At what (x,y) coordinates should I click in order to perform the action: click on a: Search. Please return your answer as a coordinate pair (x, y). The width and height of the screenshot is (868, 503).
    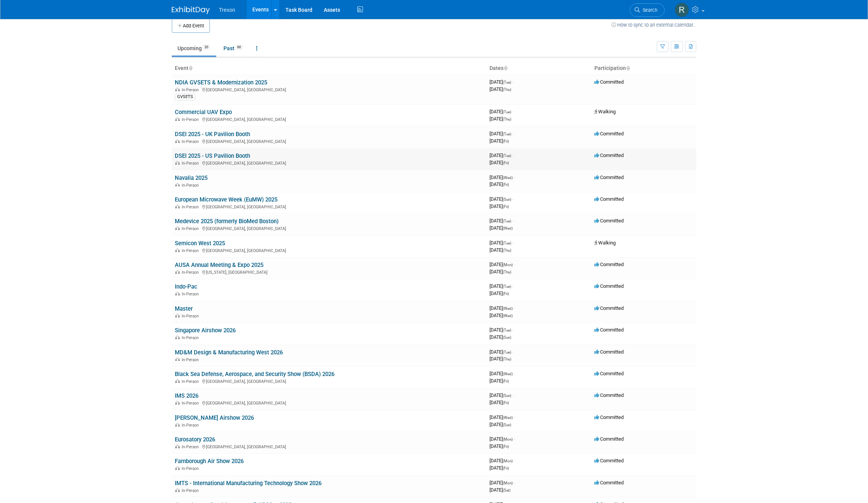
    Looking at the image, I should click on (647, 10).